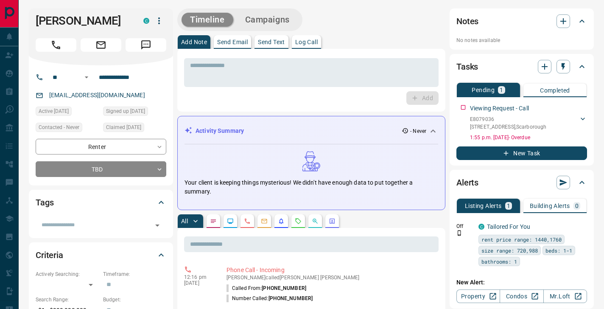  I want to click on p: 12:16 pm, so click(199, 277).